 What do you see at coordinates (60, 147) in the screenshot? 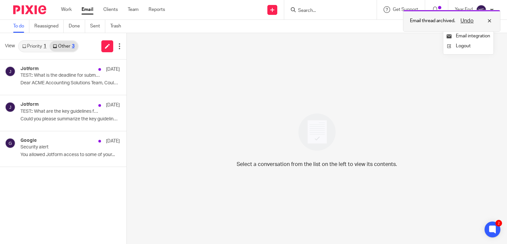
I see `p: Security alert` at bounding box center [60, 147].